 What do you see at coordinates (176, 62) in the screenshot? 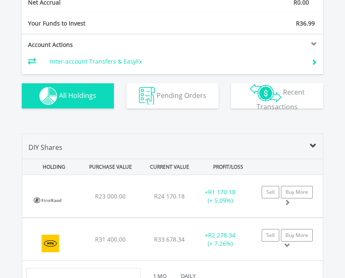
I see `td: Inter-account Transfers & EasyFx` at bounding box center [176, 62].